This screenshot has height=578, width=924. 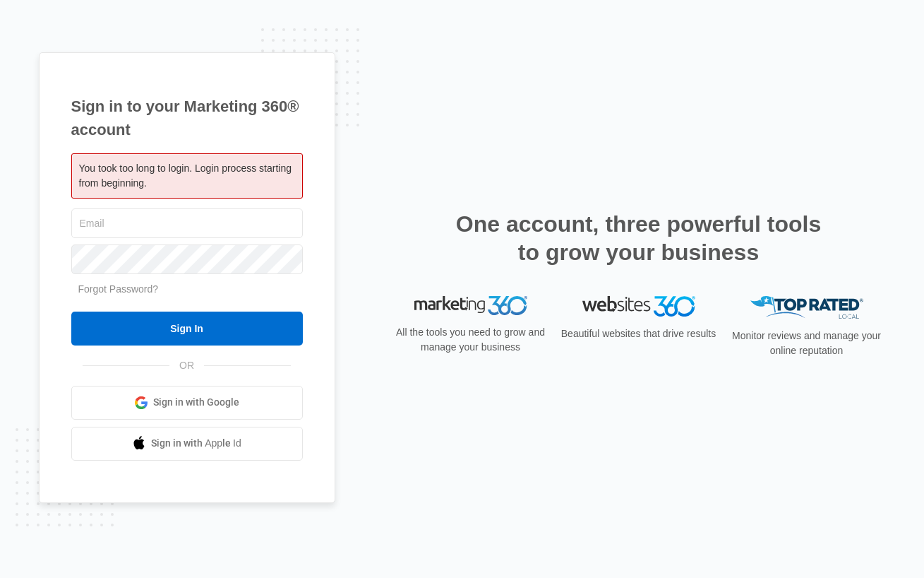 I want to click on h2: One account, three powerful tools to grow your business, so click(x=639, y=238).